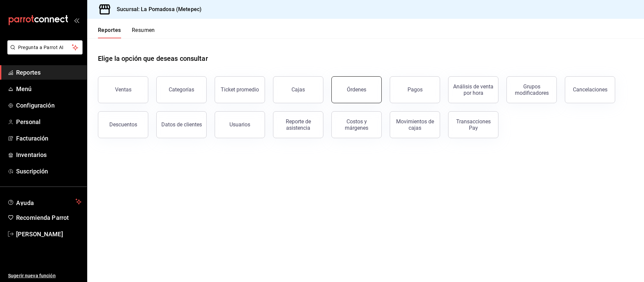 Image resolution: width=644 pixels, height=282 pixels. What do you see at coordinates (415, 125) in the screenshot?
I see `div: Movimientos de cajas` at bounding box center [415, 125].